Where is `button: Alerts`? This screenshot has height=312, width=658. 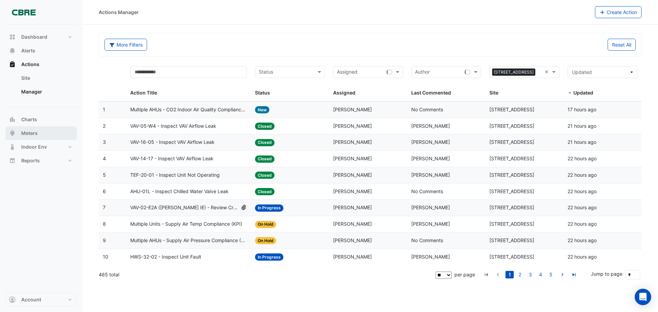
button: Alerts is located at coordinates (41, 51).